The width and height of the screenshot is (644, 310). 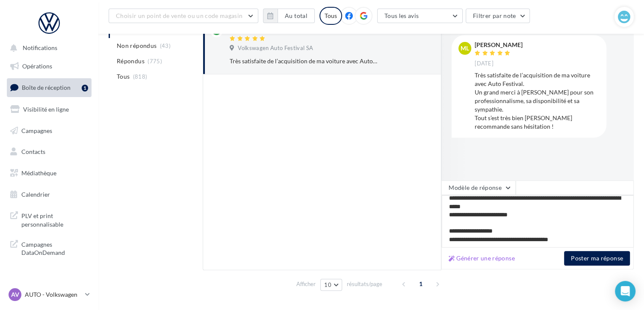 What do you see at coordinates (33, 151) in the screenshot?
I see `span: Contacts` at bounding box center [33, 151].